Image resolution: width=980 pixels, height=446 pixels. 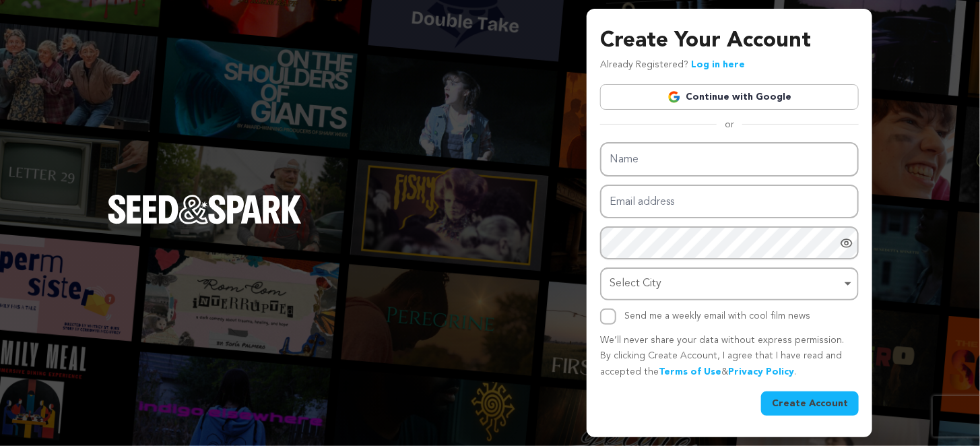 I want to click on button: Create Account, so click(x=810, y=404).